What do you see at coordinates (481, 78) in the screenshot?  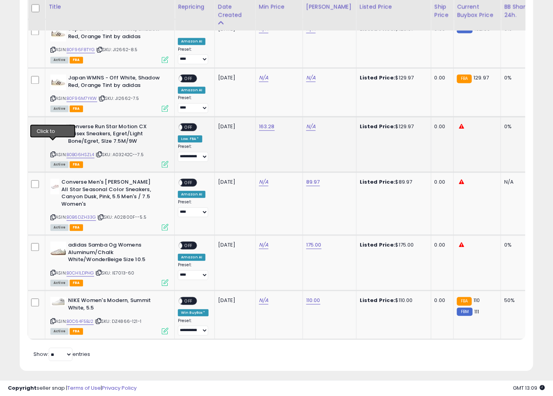 I see `span: 129.97` at bounding box center [481, 78].